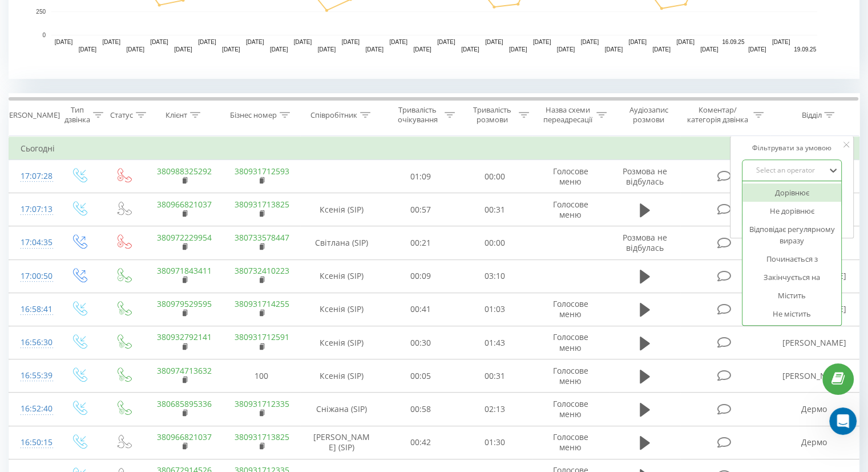  Describe the element at coordinates (792, 259) in the screenshot. I see `div: Починається з` at that location.